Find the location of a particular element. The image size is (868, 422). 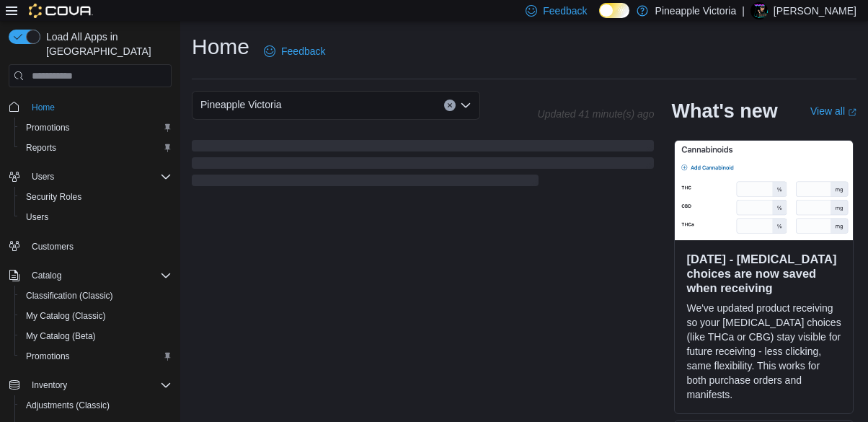

h2: What's new is located at coordinates (723, 111).